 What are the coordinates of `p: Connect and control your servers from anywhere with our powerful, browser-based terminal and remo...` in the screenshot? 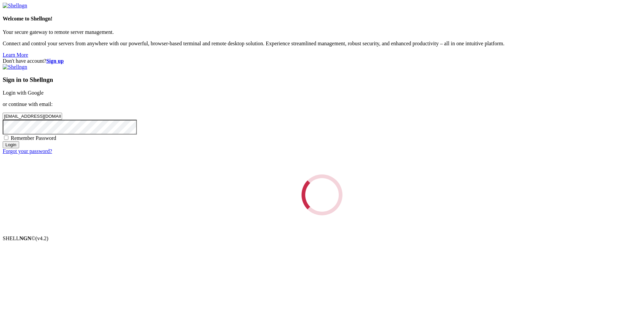 It's located at (322, 44).